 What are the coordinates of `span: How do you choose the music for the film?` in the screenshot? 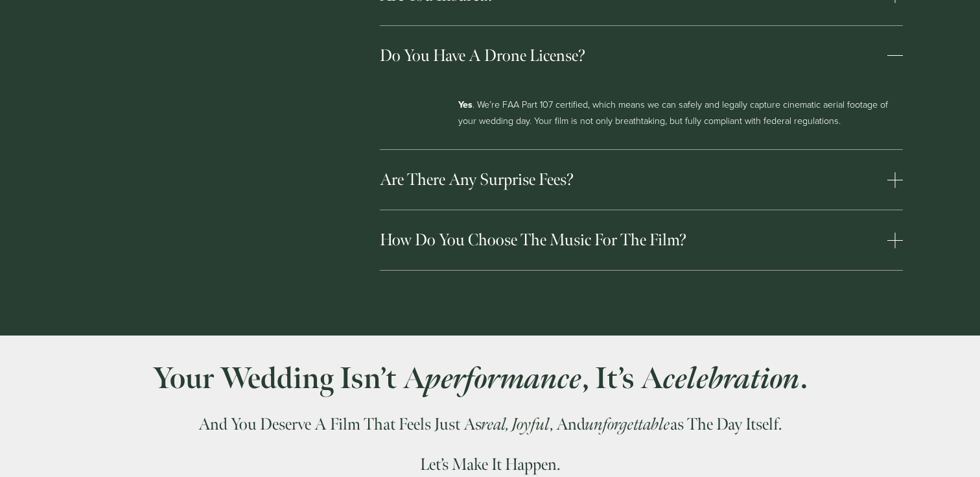 It's located at (634, 240).